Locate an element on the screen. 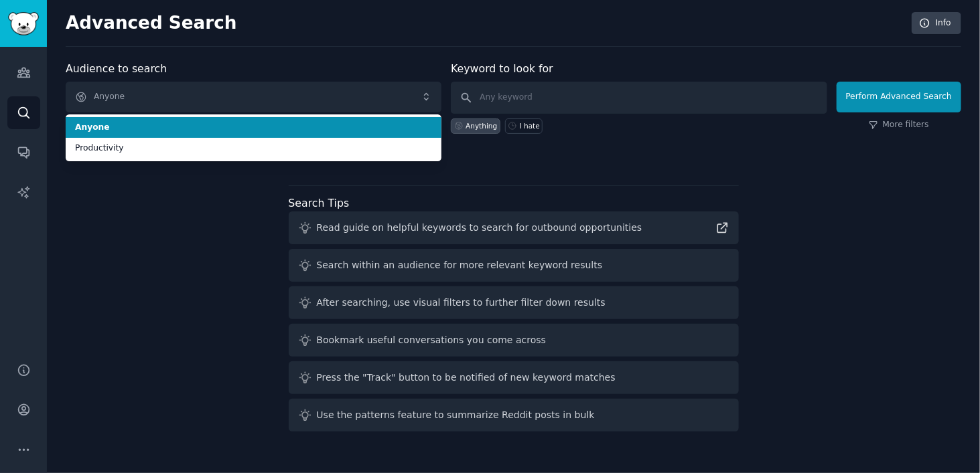  label: Keyword to look for is located at coordinates (502, 69).